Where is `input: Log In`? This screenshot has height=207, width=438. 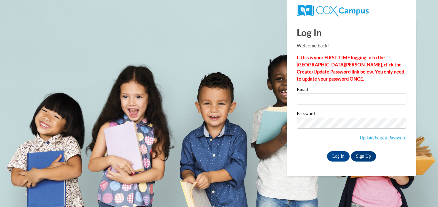 input: Log In is located at coordinates (338, 156).